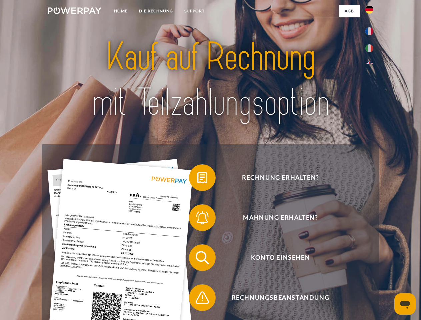  What do you see at coordinates (156, 11) in the screenshot?
I see `a: DIE RECHNUNG` at bounding box center [156, 11].